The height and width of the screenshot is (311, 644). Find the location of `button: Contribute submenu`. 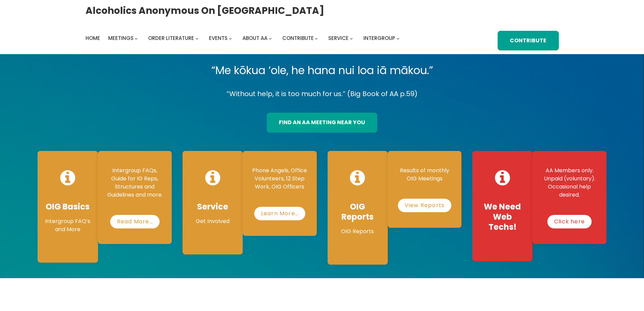

button: Contribute submenu is located at coordinates (316, 38).